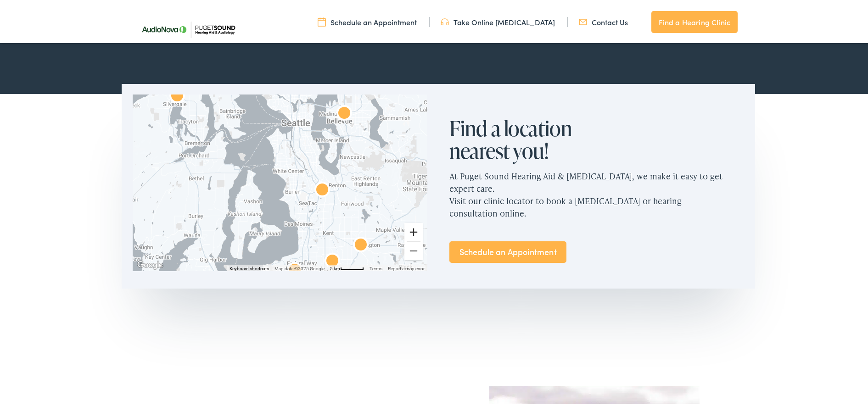 This screenshot has height=406, width=868. What do you see at coordinates (376, 267) in the screenshot?
I see `a: Terms (opens in new tab)` at bounding box center [376, 267].